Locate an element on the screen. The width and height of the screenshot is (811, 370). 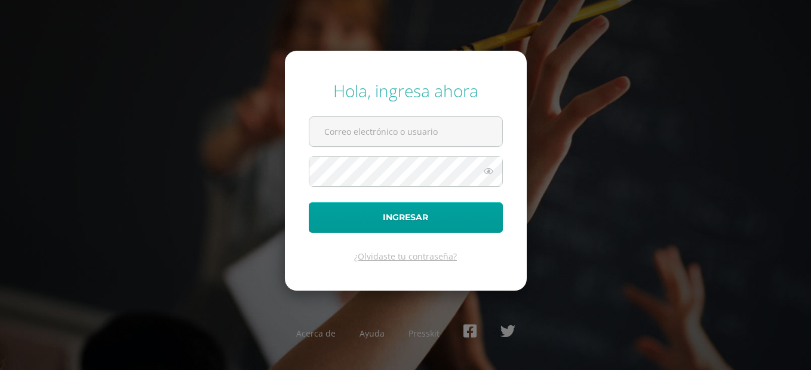
a: Ayuda is located at coordinates (372, 333).